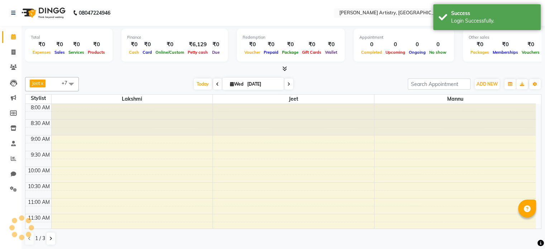  Describe the element at coordinates (42, 52) in the screenshot. I see `span: Expenses` at that location.